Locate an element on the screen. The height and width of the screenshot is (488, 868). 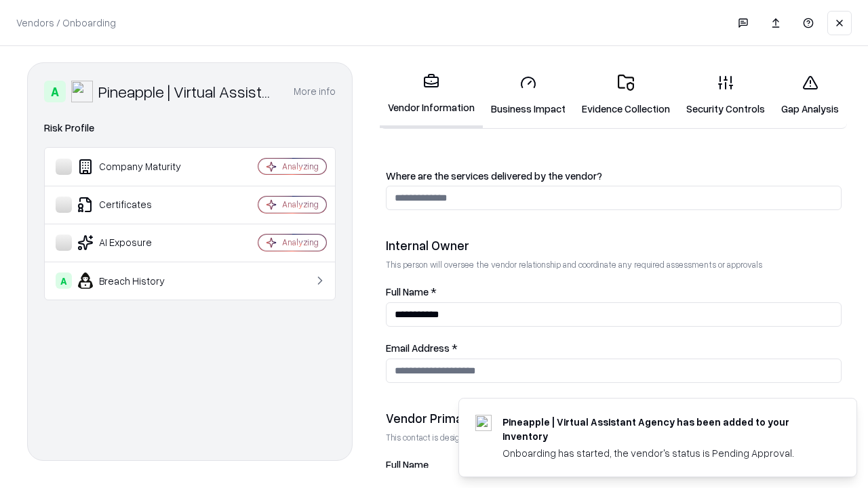
p: This person will oversee the vendor relationship and coordinate any required assessments or appro... is located at coordinates (614, 265).